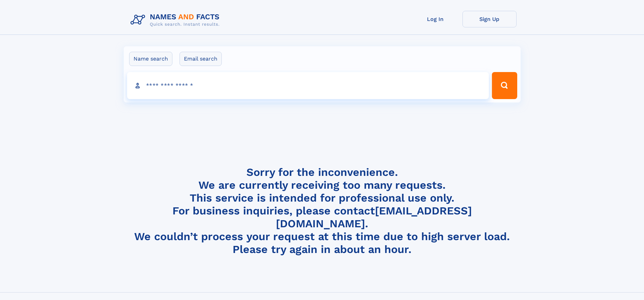 The width and height of the screenshot is (644, 300). Describe the element at coordinates (200, 59) in the screenshot. I see `label: Email search` at that location.